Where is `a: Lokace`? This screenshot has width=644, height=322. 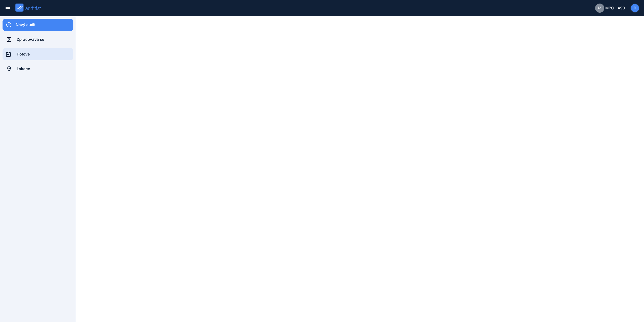
a: Lokace is located at coordinates (38, 69).